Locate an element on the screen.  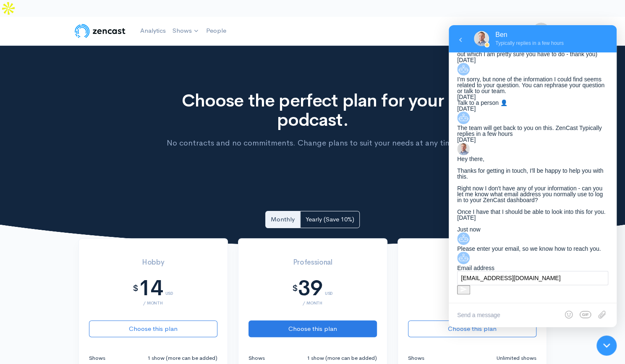
a: Analytics is located at coordinates (153, 31).